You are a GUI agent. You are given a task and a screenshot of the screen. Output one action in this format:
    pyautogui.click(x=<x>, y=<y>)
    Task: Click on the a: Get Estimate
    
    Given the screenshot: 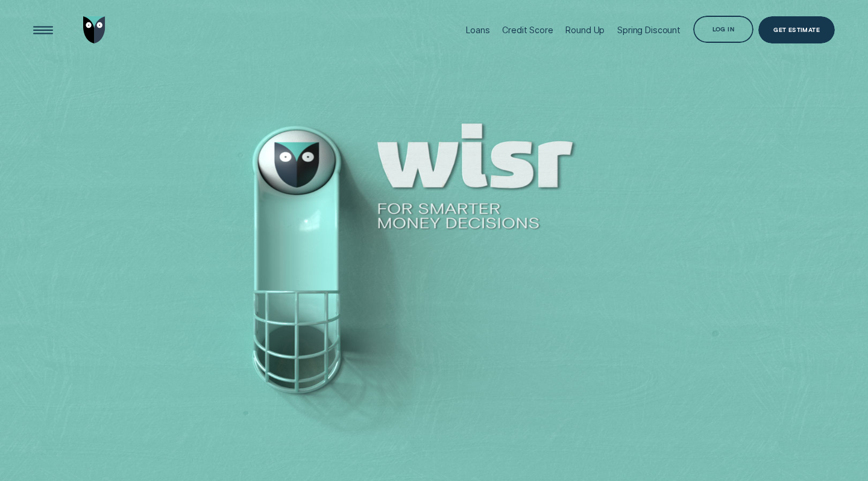 What is the action you would take?
    pyautogui.click(x=796, y=30)
    